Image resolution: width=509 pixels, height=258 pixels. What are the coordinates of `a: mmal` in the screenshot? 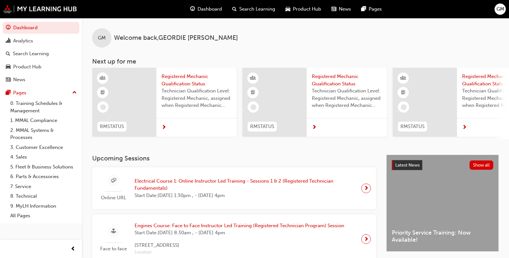 It's located at (40, 9).